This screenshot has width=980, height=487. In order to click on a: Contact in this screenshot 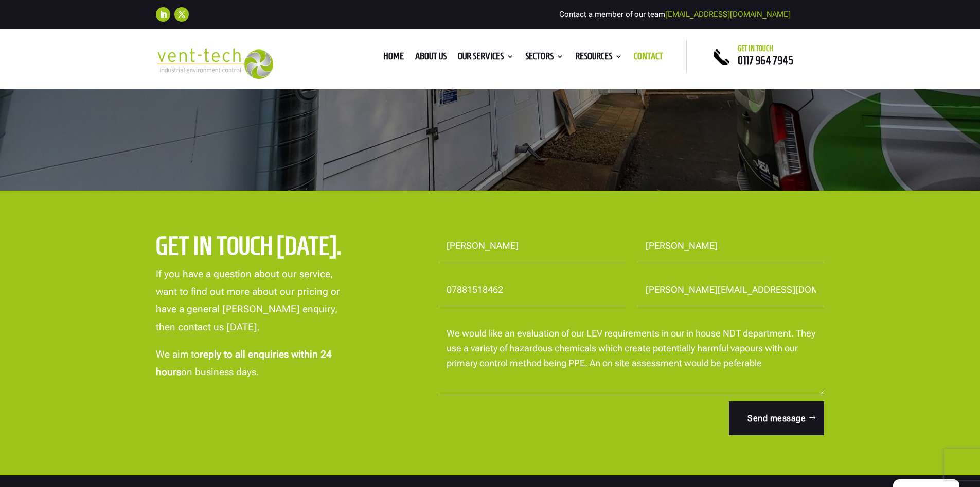, I will do `click(648, 58)`.